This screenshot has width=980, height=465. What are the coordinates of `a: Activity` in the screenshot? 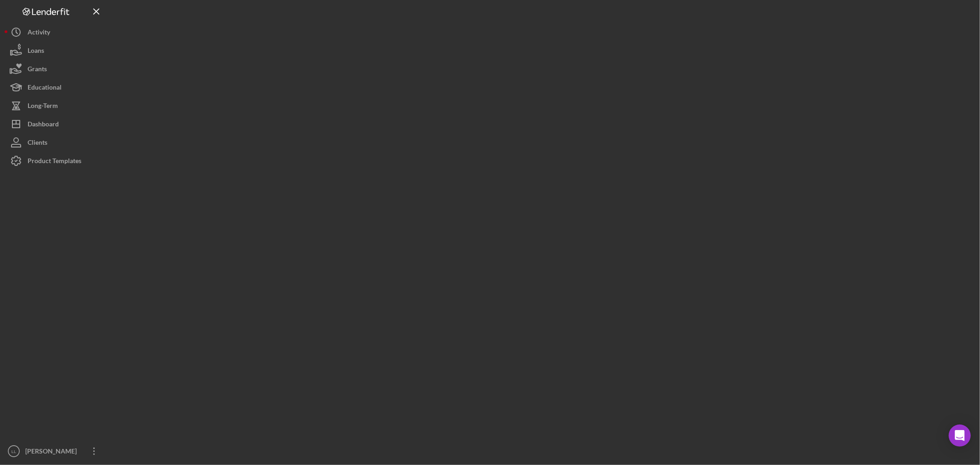 It's located at (55, 32).